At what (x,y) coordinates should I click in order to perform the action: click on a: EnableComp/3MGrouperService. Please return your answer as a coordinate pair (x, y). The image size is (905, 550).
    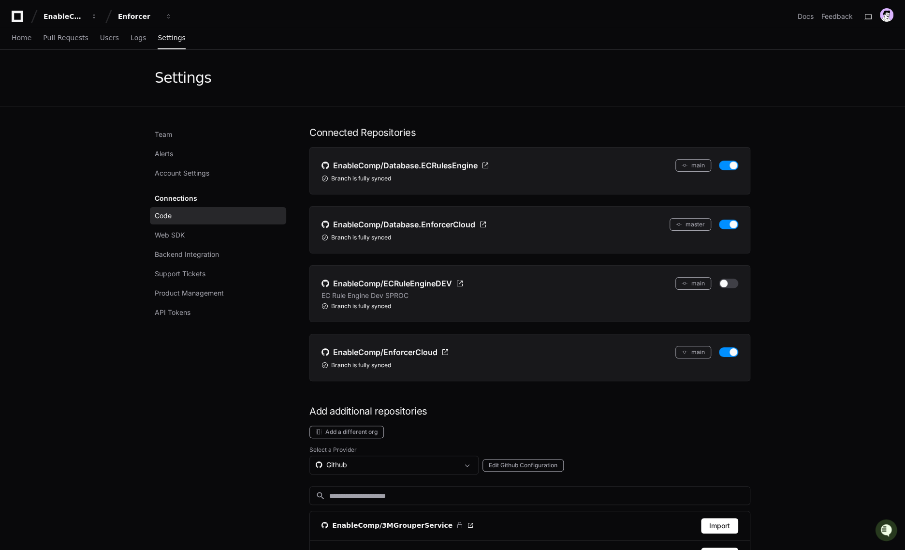
    Looking at the image, I should click on (397, 525).